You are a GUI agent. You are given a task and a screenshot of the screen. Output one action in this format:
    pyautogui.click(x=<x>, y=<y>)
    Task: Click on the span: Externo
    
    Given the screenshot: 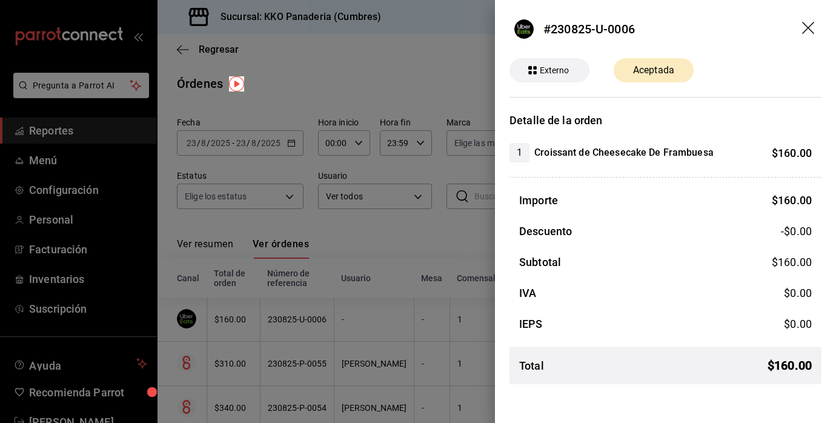 What is the action you would take?
    pyautogui.click(x=554, y=70)
    